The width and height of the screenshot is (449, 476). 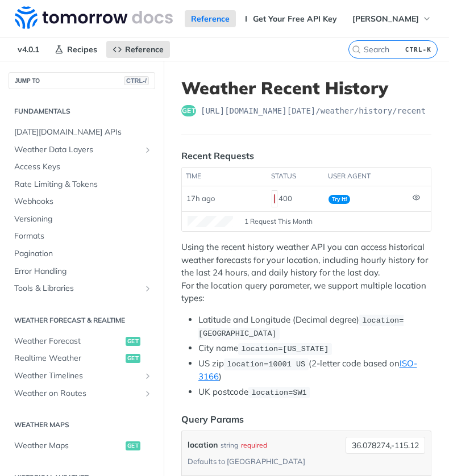 What do you see at coordinates (82, 236) in the screenshot?
I see `a: Formats` at bounding box center [82, 236].